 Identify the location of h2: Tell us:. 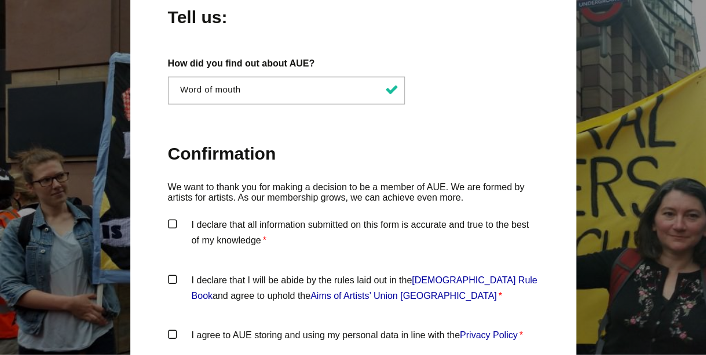
(223, 17).